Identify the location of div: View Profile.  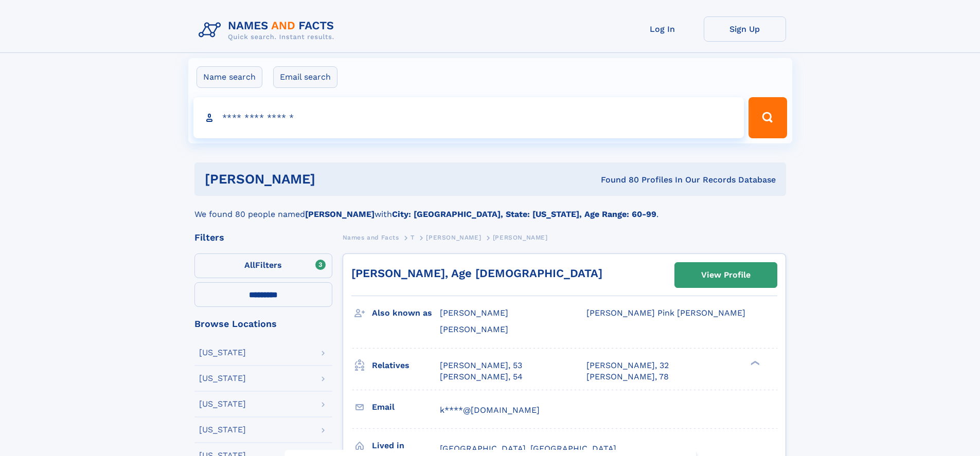
(726, 276).